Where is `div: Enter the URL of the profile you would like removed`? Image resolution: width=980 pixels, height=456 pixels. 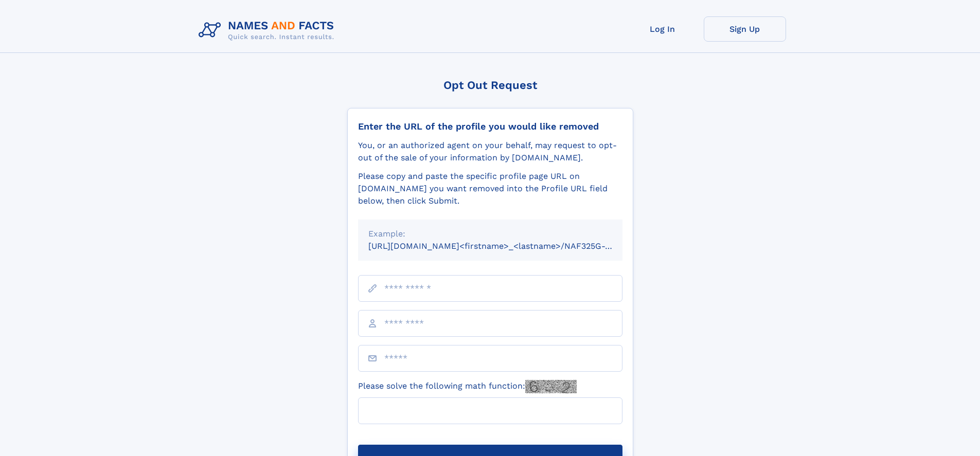 div: Enter the URL of the profile you would like removed is located at coordinates (490, 126).